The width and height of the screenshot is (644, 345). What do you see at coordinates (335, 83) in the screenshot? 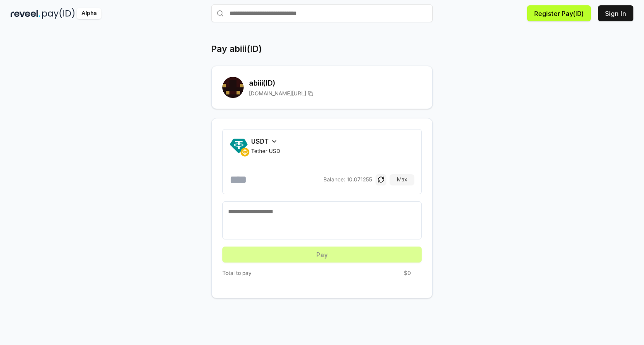
I see `h2: abiii (ID)` at bounding box center [335, 83].